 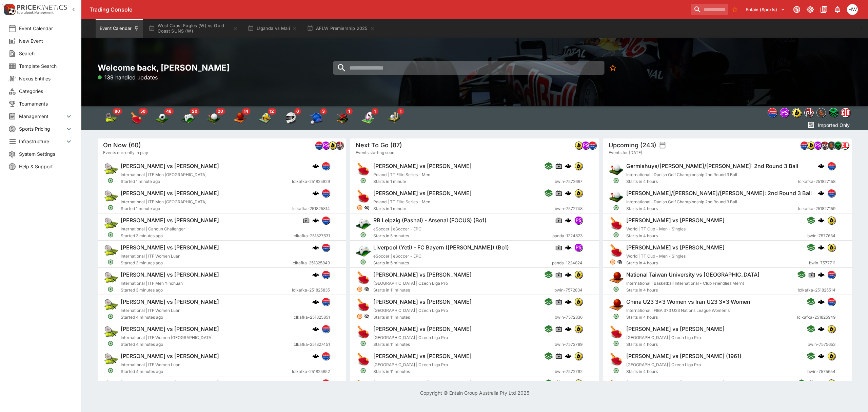 What do you see at coordinates (568, 290) in the screenshot?
I see `span: bwin-7572834` at bounding box center [568, 290].